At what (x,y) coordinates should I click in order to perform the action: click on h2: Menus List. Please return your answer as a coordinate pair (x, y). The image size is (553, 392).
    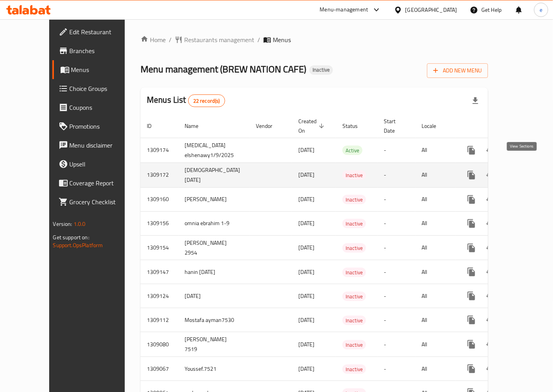
    Looking at the image, I should click on (186, 100).